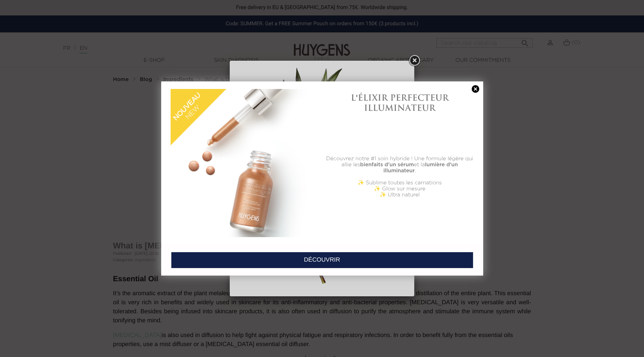  What do you see at coordinates (399, 195) in the screenshot?
I see `p: ✨ Ultra naturel` at bounding box center [399, 195].